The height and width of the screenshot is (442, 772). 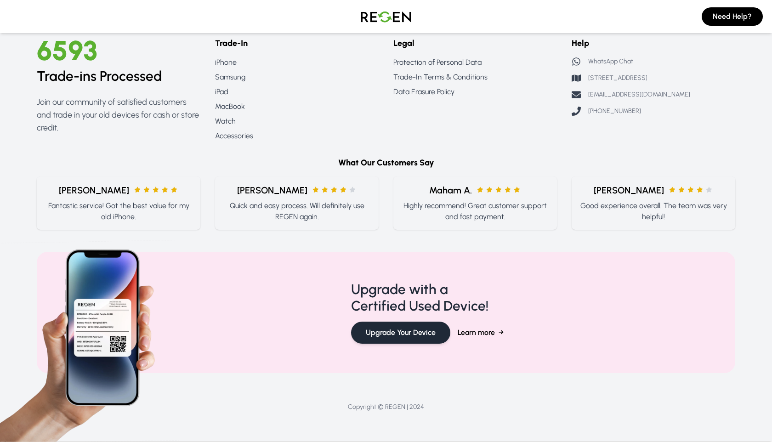 What do you see at coordinates (475, 92) in the screenshot?
I see `a: Data Erasure Policy` at bounding box center [475, 92].